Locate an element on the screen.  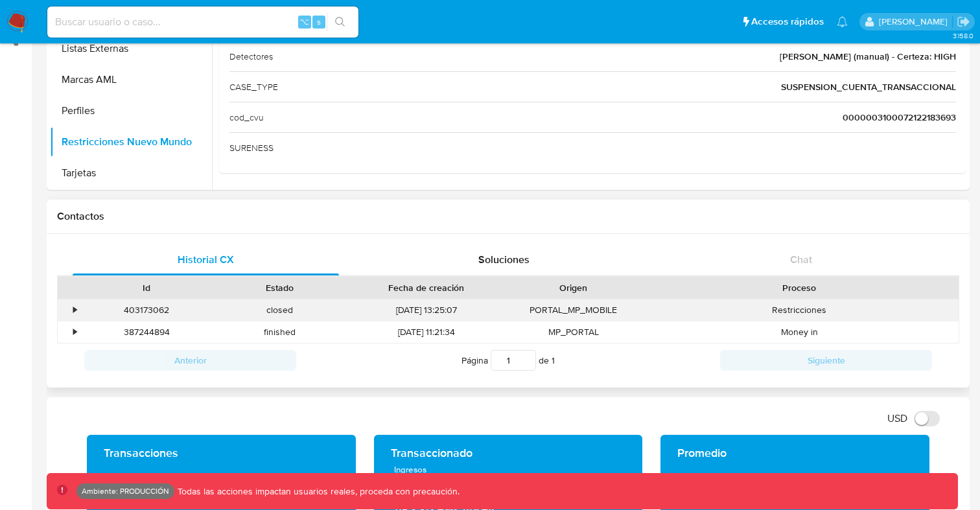
div: Id is located at coordinates (146, 288).